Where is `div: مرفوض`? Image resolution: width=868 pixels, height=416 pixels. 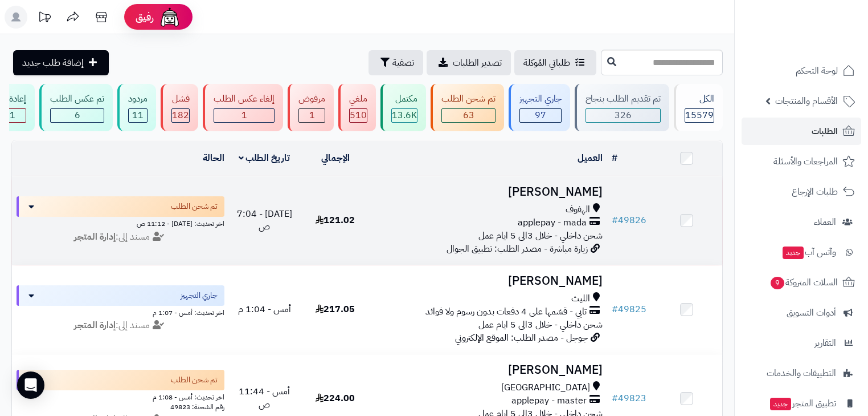 div: مرفوض is located at coordinates (311, 99).